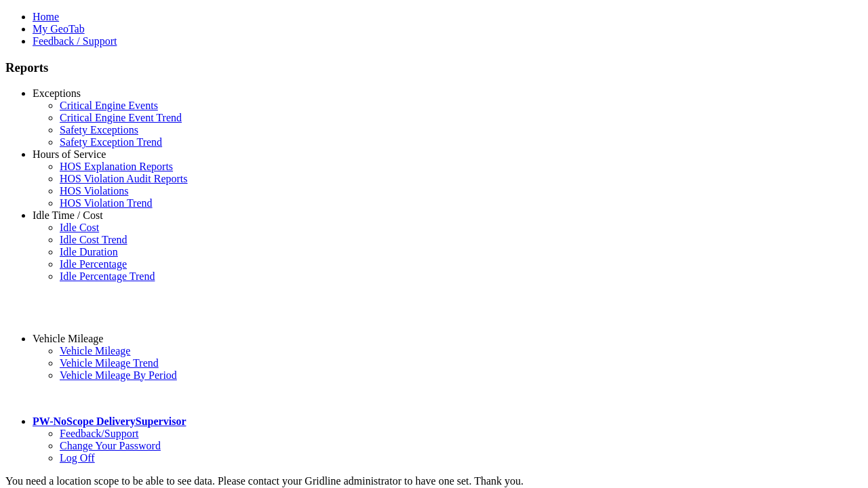 The image size is (868, 488). I want to click on a: Home, so click(45, 16).